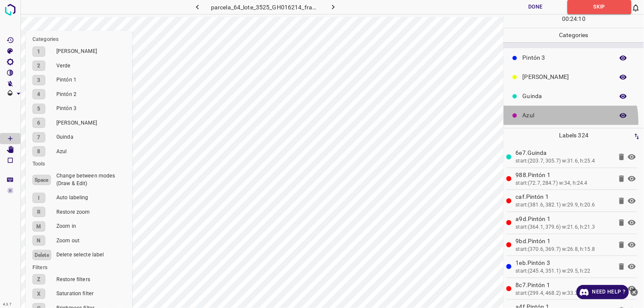 The image size is (644, 308). Describe the element at coordinates (565, 18) in the screenshot. I see `p: 00` at that location.